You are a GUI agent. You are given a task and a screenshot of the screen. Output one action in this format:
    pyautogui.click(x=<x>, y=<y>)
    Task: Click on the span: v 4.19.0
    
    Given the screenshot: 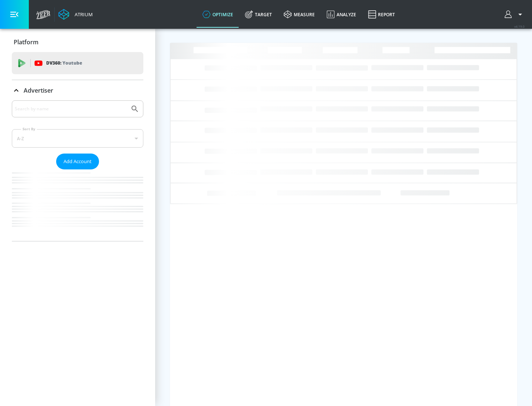 What is the action you would take?
    pyautogui.click(x=519, y=26)
    